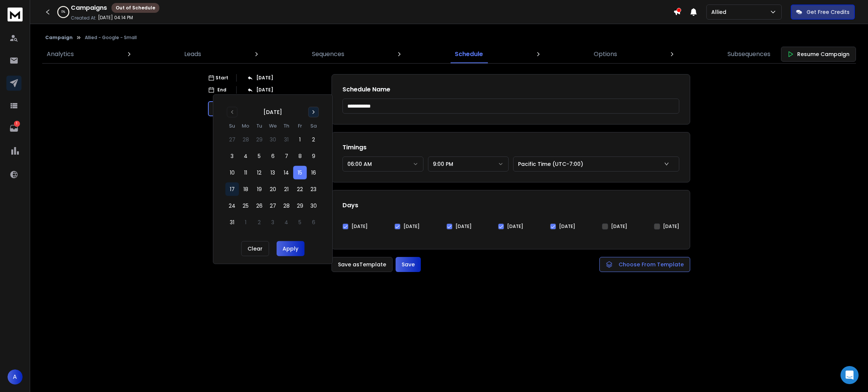  What do you see at coordinates (468, 164) in the screenshot?
I see `button: 9:00 PM` at bounding box center [468, 164].